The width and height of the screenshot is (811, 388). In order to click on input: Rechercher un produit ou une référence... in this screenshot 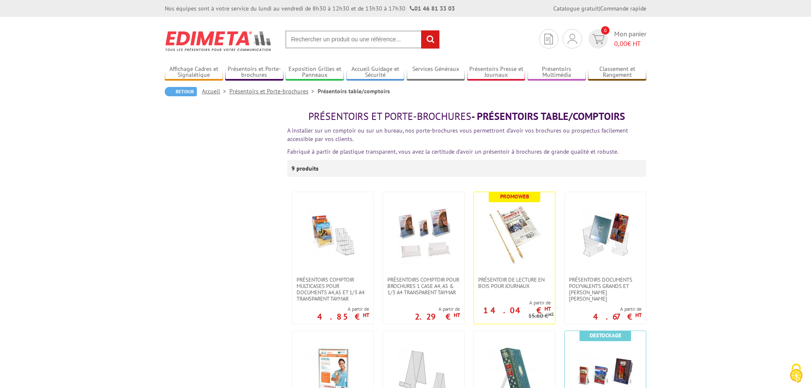, I will do `click(362, 39)`.